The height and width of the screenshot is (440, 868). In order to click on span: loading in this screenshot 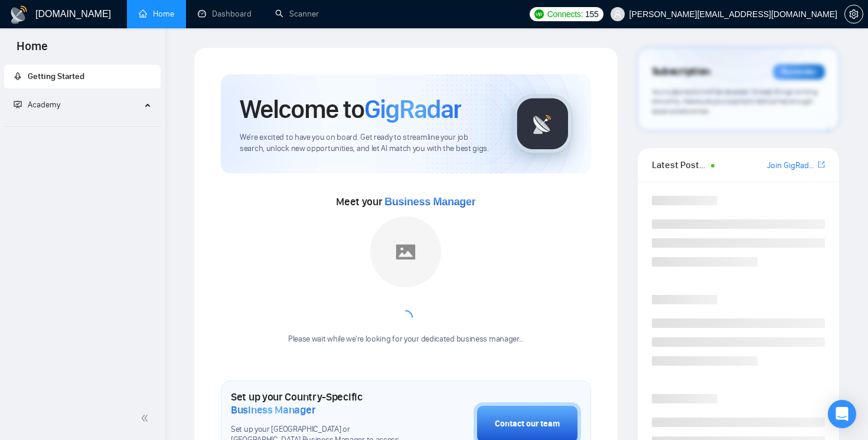, I will do `click(406, 318)`.